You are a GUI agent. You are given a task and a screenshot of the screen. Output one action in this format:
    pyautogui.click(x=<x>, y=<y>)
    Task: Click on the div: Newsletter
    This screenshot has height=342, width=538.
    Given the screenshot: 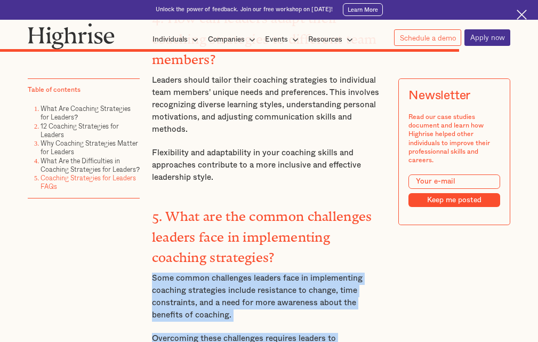 What is the action you would take?
    pyautogui.click(x=439, y=95)
    